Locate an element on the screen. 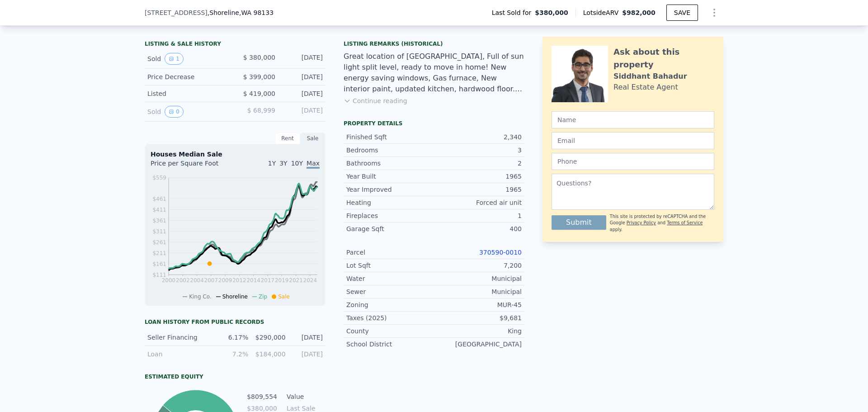 This screenshot has width=868, height=412. tspan: $161 is located at coordinates (159, 264).